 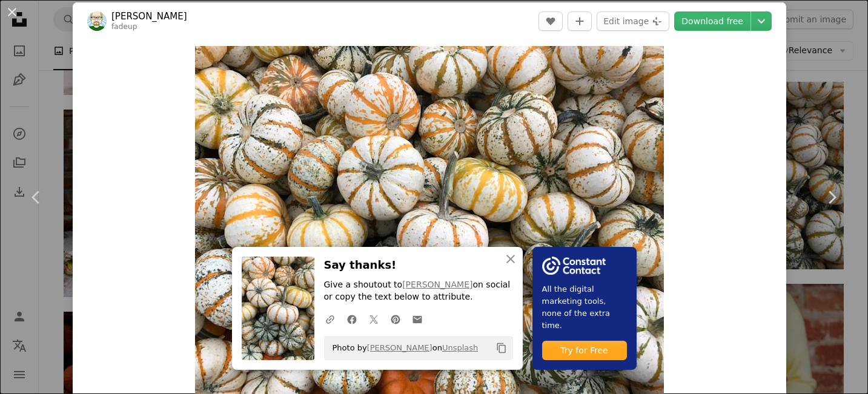 I want to click on p: Give a shoutout to on social or copy the text below to attribute., so click(x=418, y=292).